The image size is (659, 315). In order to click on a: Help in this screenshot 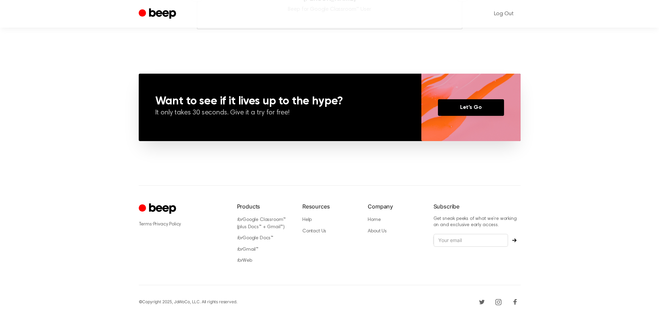, I will do `click(307, 220)`.